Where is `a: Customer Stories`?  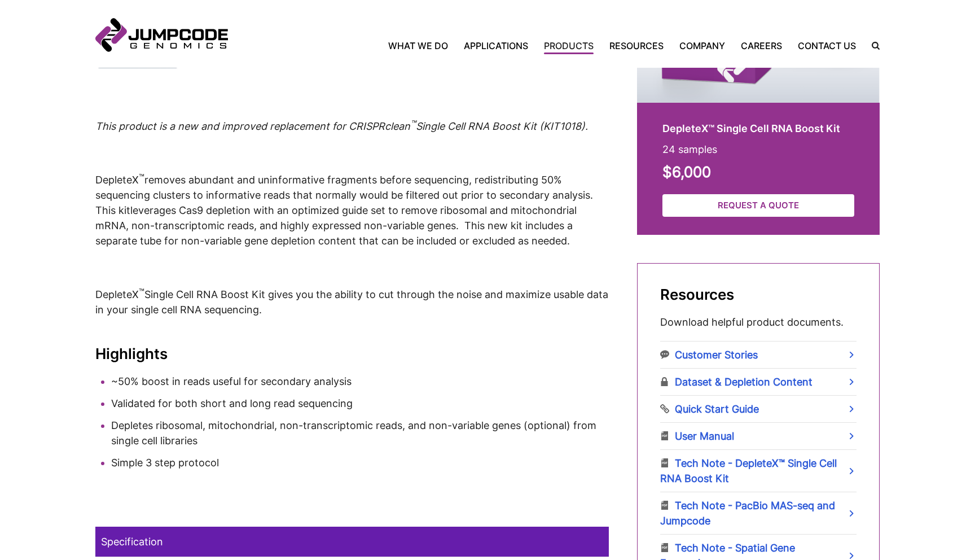 a: Customer Stories is located at coordinates (758, 354).